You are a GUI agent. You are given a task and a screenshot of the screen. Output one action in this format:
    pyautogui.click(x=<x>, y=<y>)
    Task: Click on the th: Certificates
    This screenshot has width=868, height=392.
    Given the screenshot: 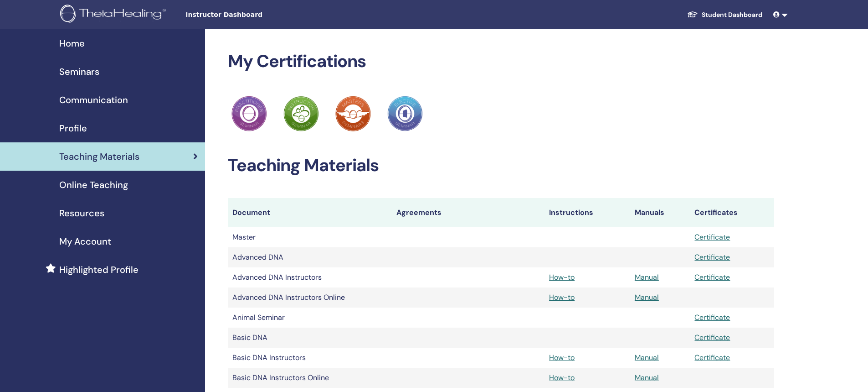 What is the action you would take?
    pyautogui.click(x=732, y=212)
    